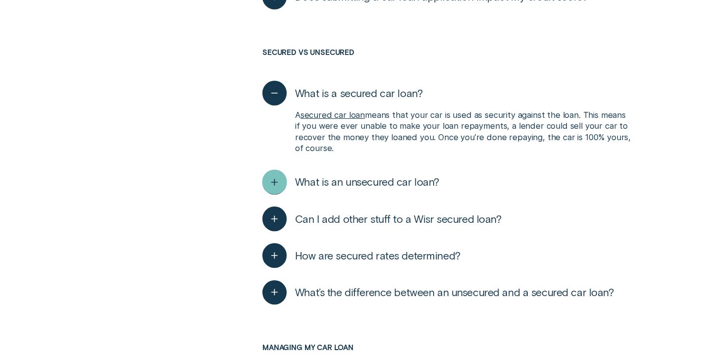 The height and width of the screenshot is (360, 705). What do you see at coordinates (454, 292) in the screenshot?
I see `span: What’s the difference between an unsecured and a secured car loan?` at bounding box center [454, 292].